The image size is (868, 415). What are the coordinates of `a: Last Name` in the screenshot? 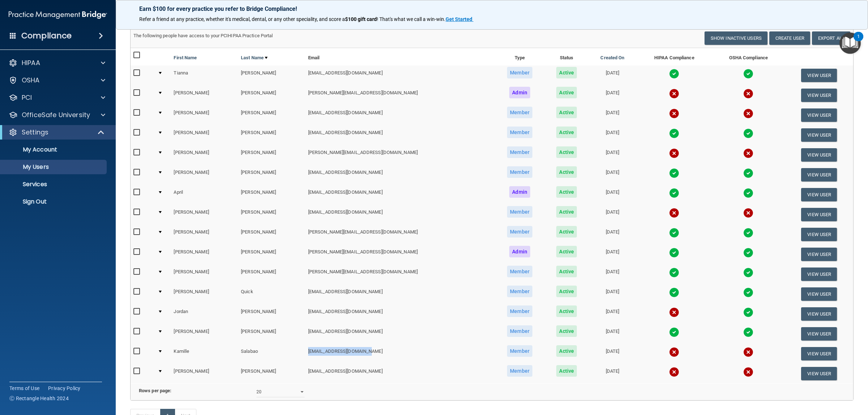 It's located at (254, 58).